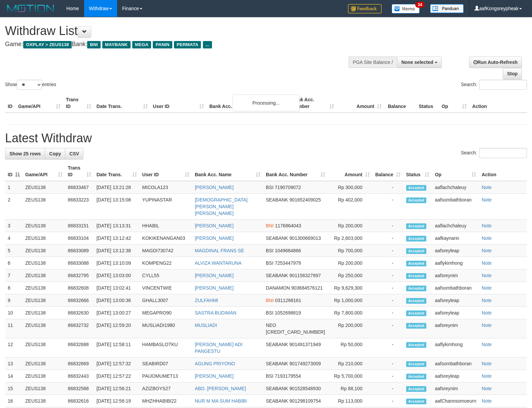 The image size is (532, 408). I want to click on a: MUSLIADI, so click(206, 325).